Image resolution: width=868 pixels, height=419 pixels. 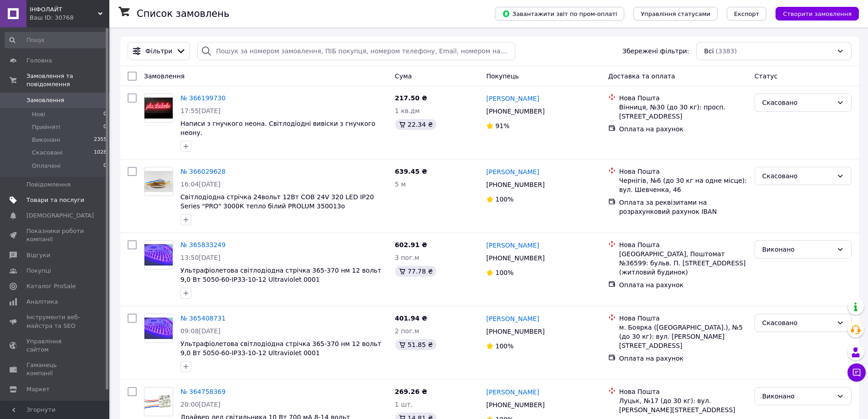 What do you see at coordinates (46, 127) in the screenshot?
I see `span: Прийняті` at bounding box center [46, 127].